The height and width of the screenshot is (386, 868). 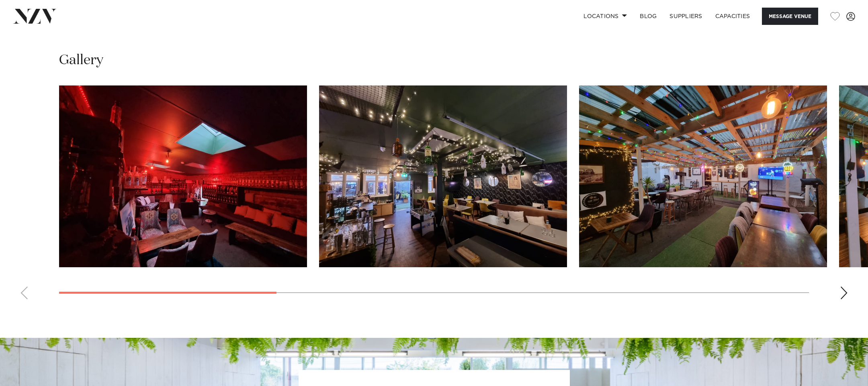 What do you see at coordinates (686, 16) in the screenshot?
I see `a: SUPPLIERS` at bounding box center [686, 16].